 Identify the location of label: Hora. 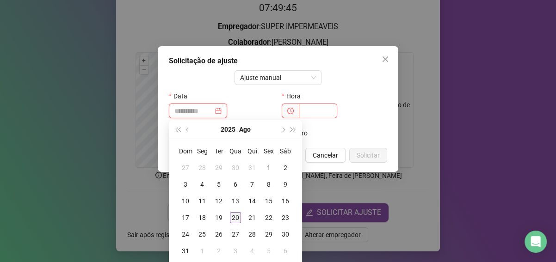
(294, 96).